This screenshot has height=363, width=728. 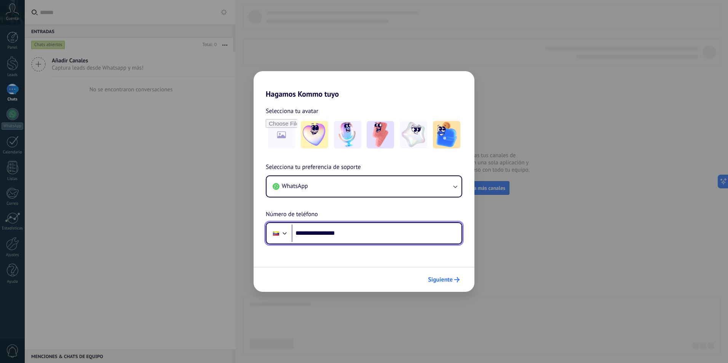 What do you see at coordinates (443, 280) in the screenshot?
I see `button: Siguiente` at bounding box center [443, 280].